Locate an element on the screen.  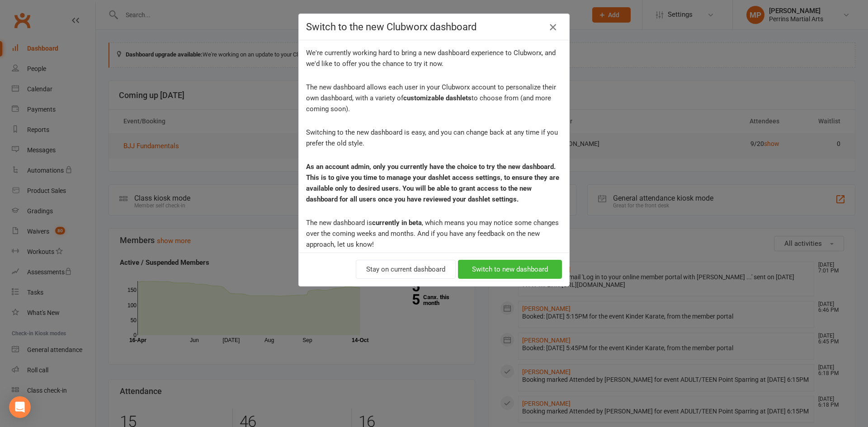
div: Open Intercom Messenger is located at coordinates (20, 407).